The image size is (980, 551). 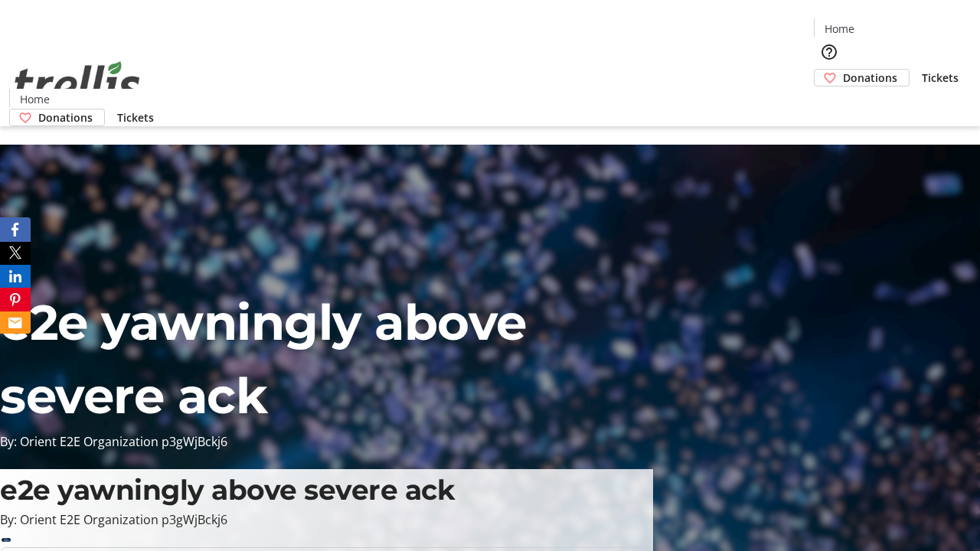 What do you see at coordinates (77, 83) in the screenshot?
I see `img: Orient E2E Organization p3gWjBckj6's Logo` at bounding box center [77, 83].